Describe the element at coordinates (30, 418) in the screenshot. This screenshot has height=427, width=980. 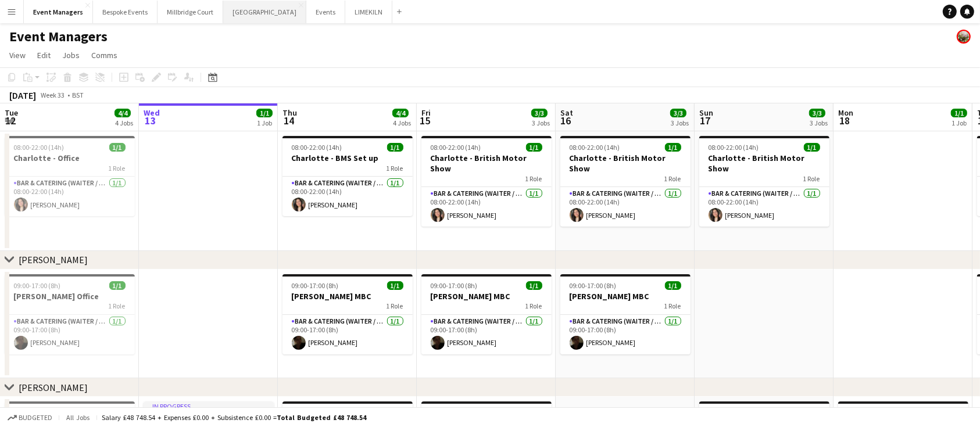
I see `button: Budgeted` at that location.